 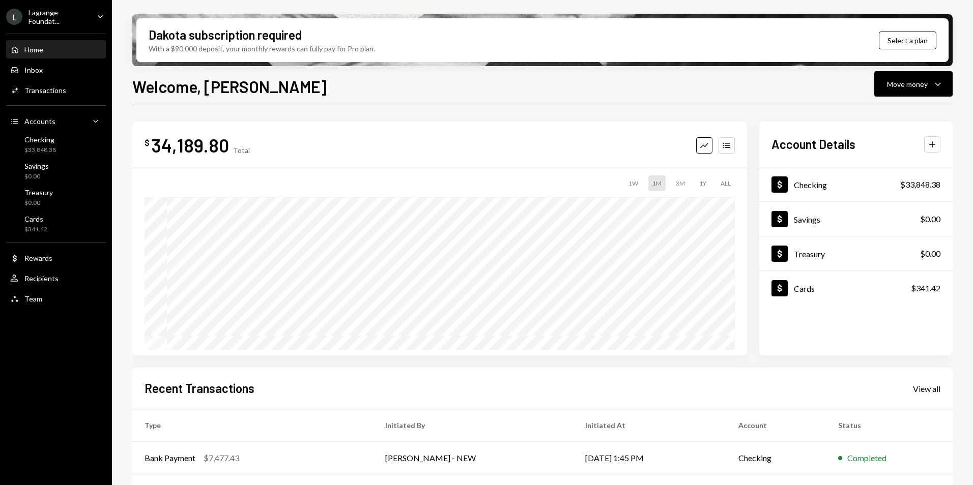 What do you see at coordinates (633, 183) in the screenshot?
I see `div: 1W` at bounding box center [633, 183].